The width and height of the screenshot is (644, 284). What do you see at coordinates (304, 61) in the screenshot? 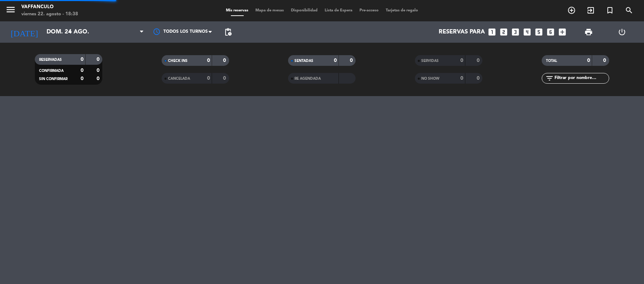
I see `span: SENTADAS` at bounding box center [304, 61].